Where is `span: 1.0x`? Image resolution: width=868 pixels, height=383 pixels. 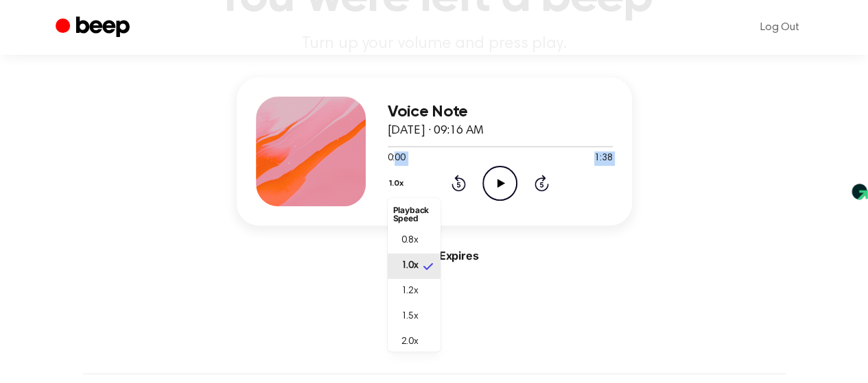
span: 1.0x is located at coordinates (410, 266).